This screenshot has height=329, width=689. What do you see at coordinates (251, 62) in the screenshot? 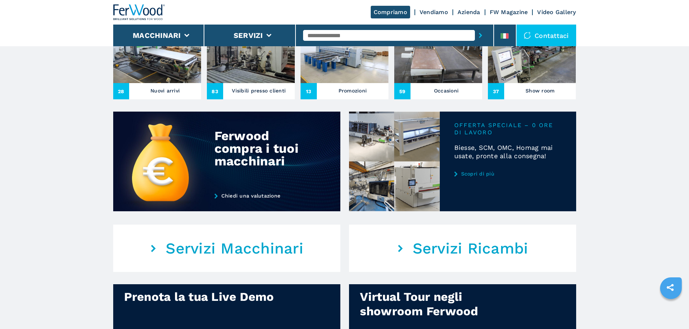
I see `a: Visibili presso clienti83Visibili presso clienti` at bounding box center [251, 62].